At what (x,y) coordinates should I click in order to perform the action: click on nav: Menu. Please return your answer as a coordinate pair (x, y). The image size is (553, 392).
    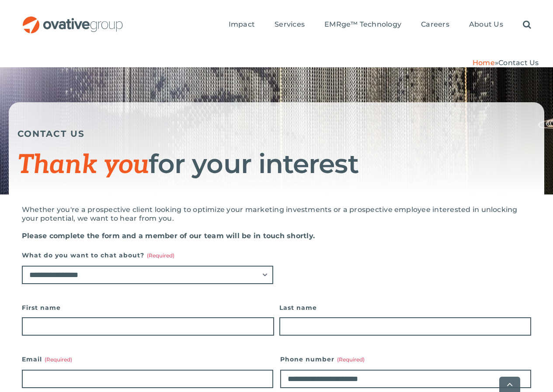
    Looking at the image, I should click on (380, 25).